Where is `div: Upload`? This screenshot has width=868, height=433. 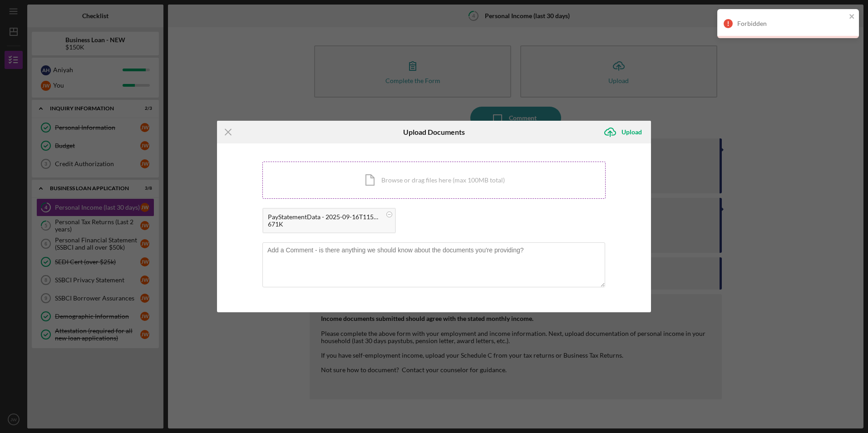 div: Upload is located at coordinates (631, 132).